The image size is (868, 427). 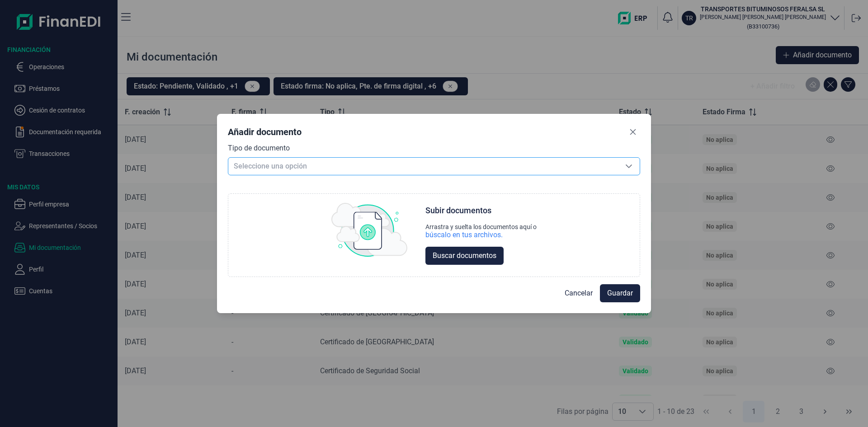 What do you see at coordinates (579, 294) in the screenshot?
I see `button: Cancelar` at bounding box center [579, 294].